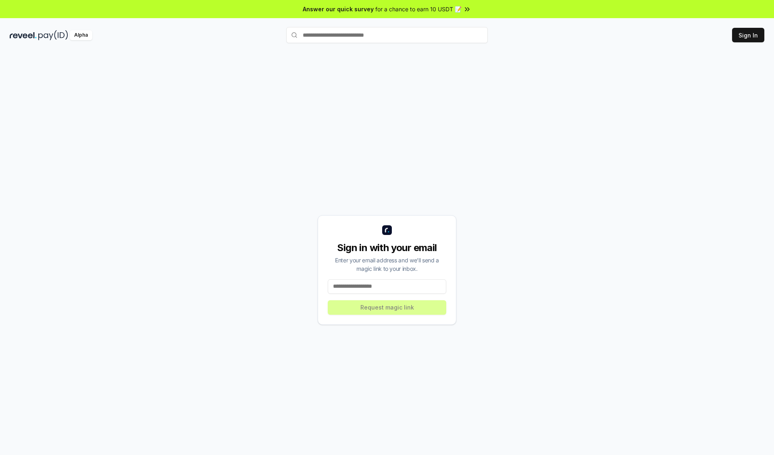  I want to click on div: Sign in with your email, so click(387, 248).